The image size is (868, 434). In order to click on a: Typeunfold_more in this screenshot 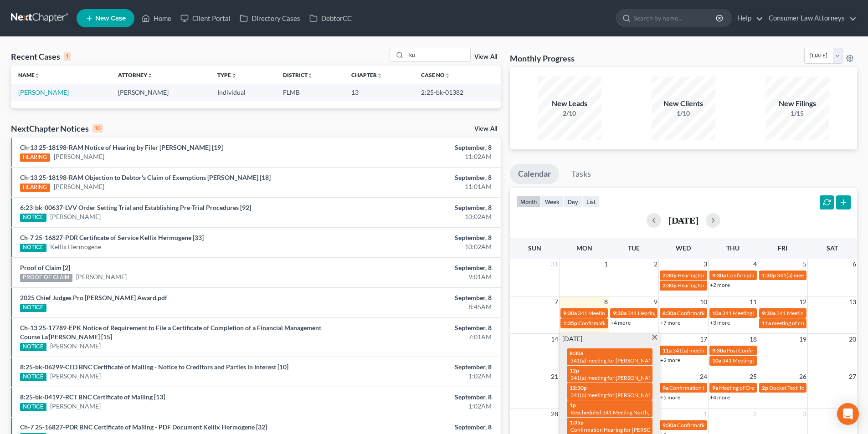, I will do `click(227, 75)`.